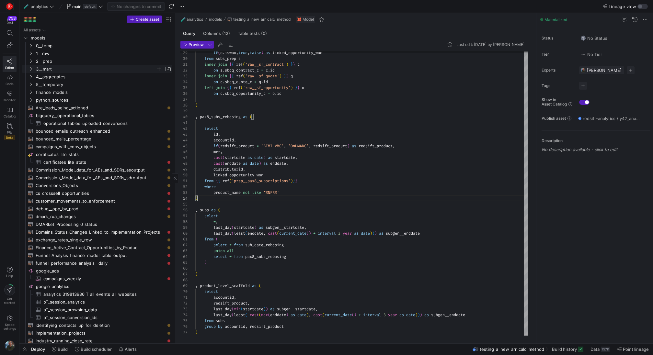  What do you see at coordinates (9, 84) in the screenshot?
I see `span: Code` at bounding box center [9, 84].